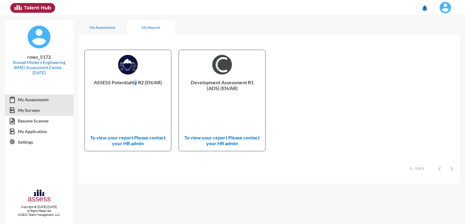 The width and height of the screenshot is (465, 224). Describe the element at coordinates (451, 168) in the screenshot. I see `button: Next page` at that location.